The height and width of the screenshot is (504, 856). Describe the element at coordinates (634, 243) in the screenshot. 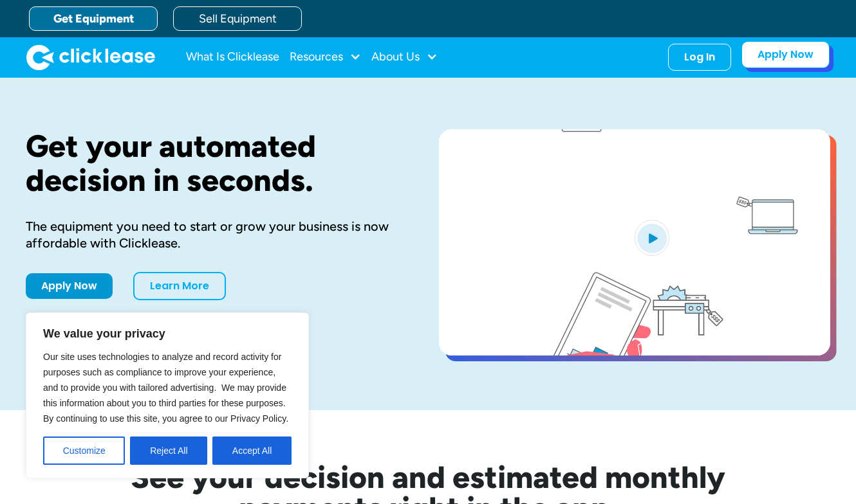

I see `a: open lightbox` at that location.